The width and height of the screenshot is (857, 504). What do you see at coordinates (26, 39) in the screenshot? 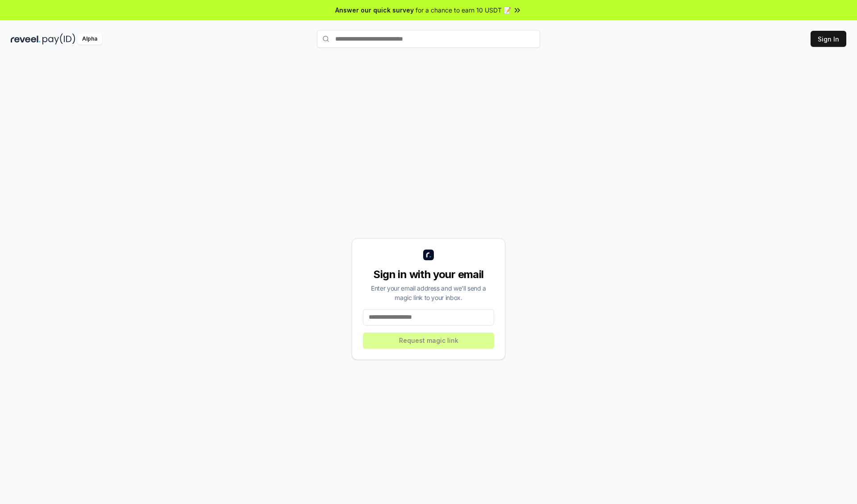
I see `img: reveel_dark` at bounding box center [26, 39].